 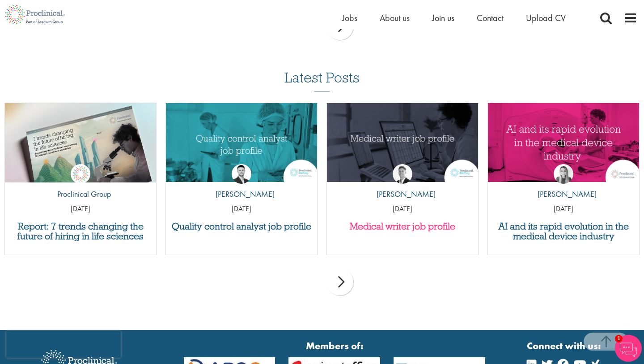 I want to click on img: George Watson, so click(x=402, y=174).